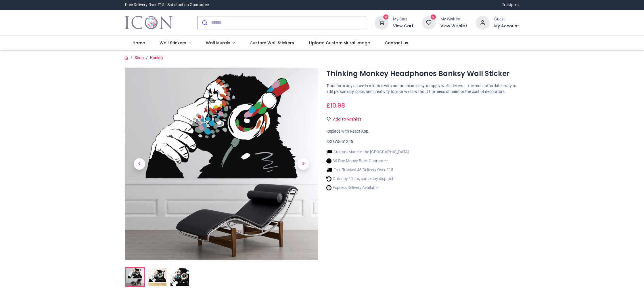 The width and height of the screenshot is (644, 296). Describe the element at coordinates (218, 43) in the screenshot. I see `span: Wall Murals` at that location.